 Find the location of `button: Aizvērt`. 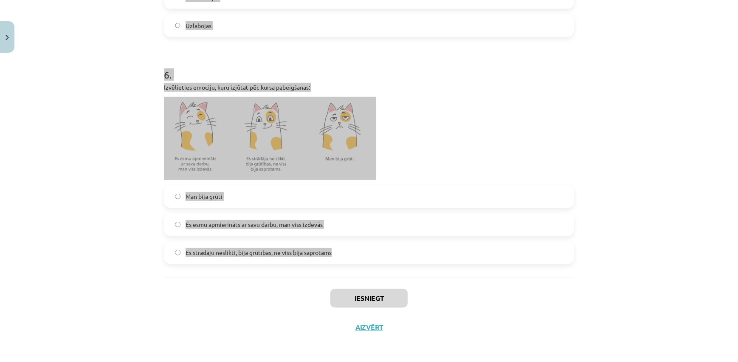

button: Aizvērt is located at coordinates (369, 327).